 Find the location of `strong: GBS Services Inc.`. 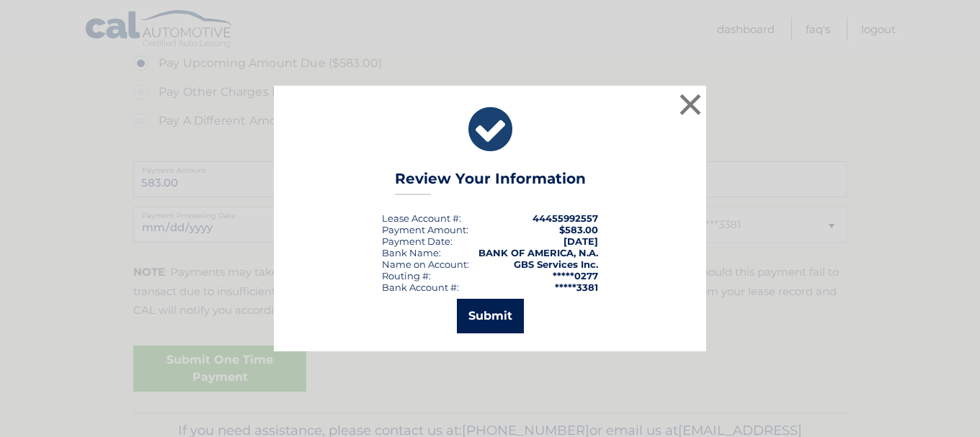

strong: GBS Services Inc. is located at coordinates (556, 264).